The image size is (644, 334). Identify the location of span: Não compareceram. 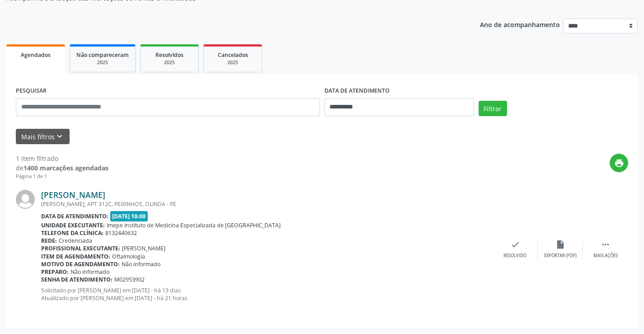
(103, 54).